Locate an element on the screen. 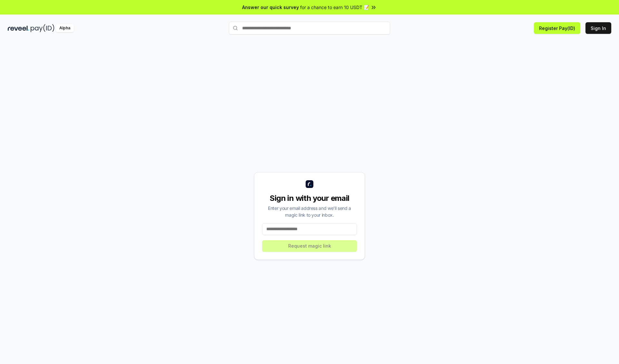  div: Sign in with your email is located at coordinates (310, 199).